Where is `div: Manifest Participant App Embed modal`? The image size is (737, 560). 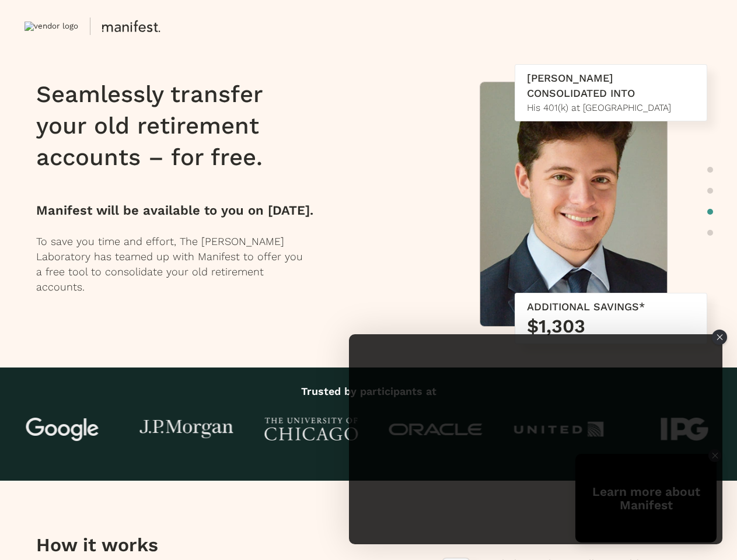
div: Manifest Participant App Embed modal is located at coordinates (536, 439).